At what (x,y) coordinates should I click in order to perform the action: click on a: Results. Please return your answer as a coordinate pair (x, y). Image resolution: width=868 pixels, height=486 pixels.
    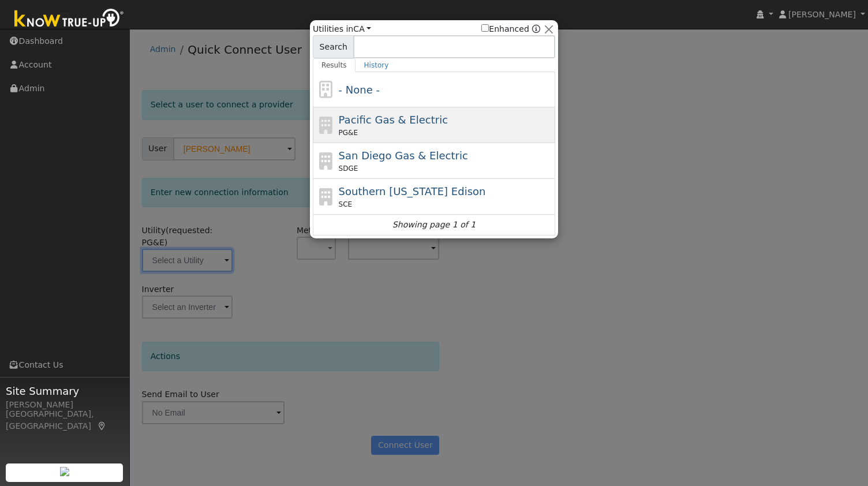
    Looking at the image, I should click on (334, 65).